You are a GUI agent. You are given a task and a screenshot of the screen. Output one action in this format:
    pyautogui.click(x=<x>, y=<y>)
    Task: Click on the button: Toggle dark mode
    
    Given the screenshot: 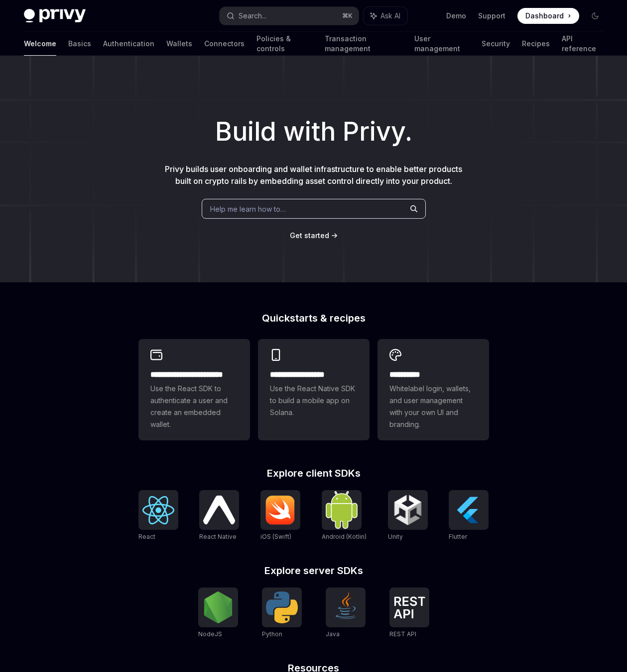 What is the action you would take?
    pyautogui.click(x=594, y=16)
    